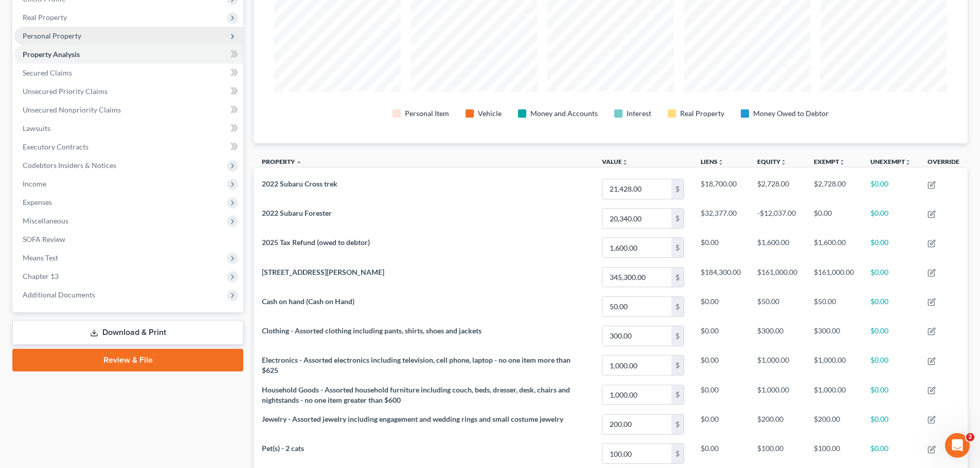 Image resolution: width=980 pixels, height=468 pixels. I want to click on span: Income, so click(35, 183).